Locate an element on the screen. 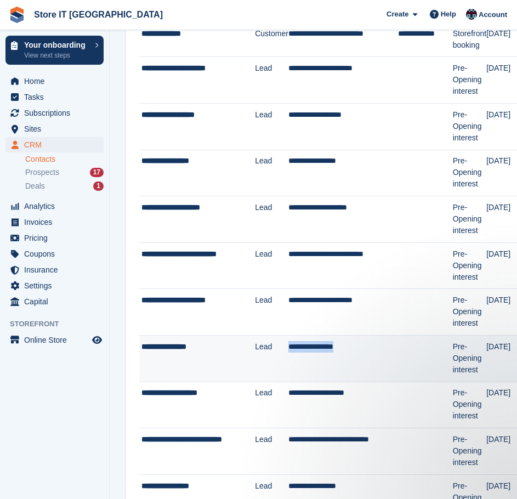 The height and width of the screenshot is (499, 517). span: Storefront is located at coordinates (59, 324).